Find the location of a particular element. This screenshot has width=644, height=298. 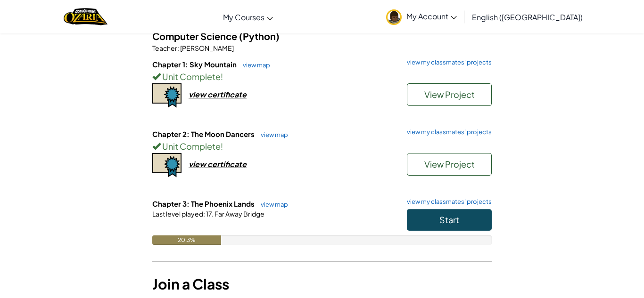

span: Teacher is located at coordinates (164, 48).